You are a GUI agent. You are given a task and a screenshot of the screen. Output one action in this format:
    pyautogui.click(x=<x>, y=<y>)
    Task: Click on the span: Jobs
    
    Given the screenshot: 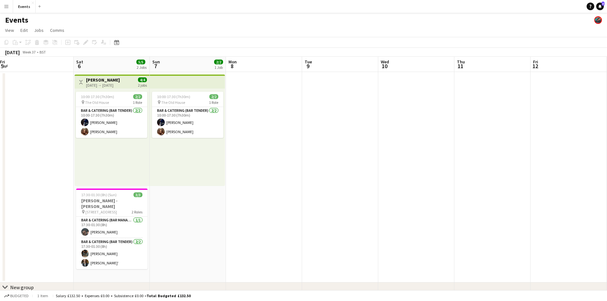 What is the action you would take?
    pyautogui.click(x=39, y=30)
    